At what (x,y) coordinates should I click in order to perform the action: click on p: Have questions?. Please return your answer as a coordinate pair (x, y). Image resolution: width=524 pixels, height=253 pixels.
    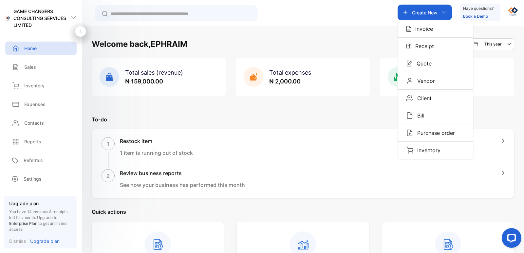
    Looking at the image, I should click on (478, 9).